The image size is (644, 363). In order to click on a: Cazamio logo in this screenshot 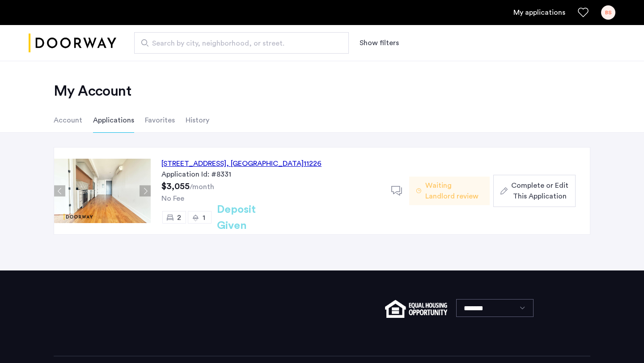, I will do `click(73, 43)`.